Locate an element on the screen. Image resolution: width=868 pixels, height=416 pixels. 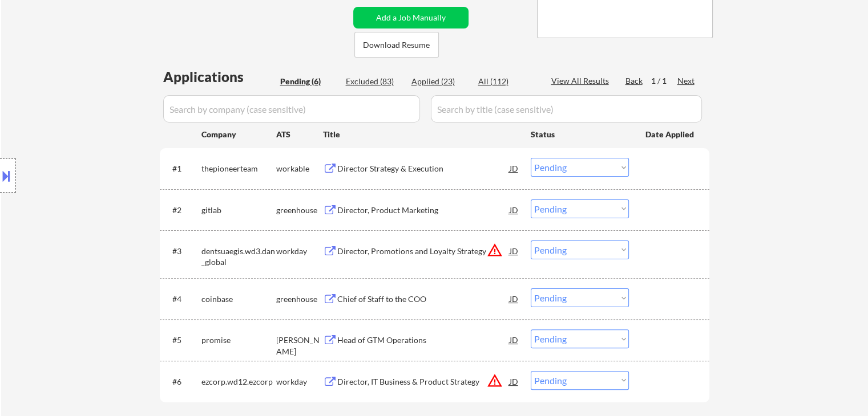
div: gitlab is located at coordinates (238, 210).